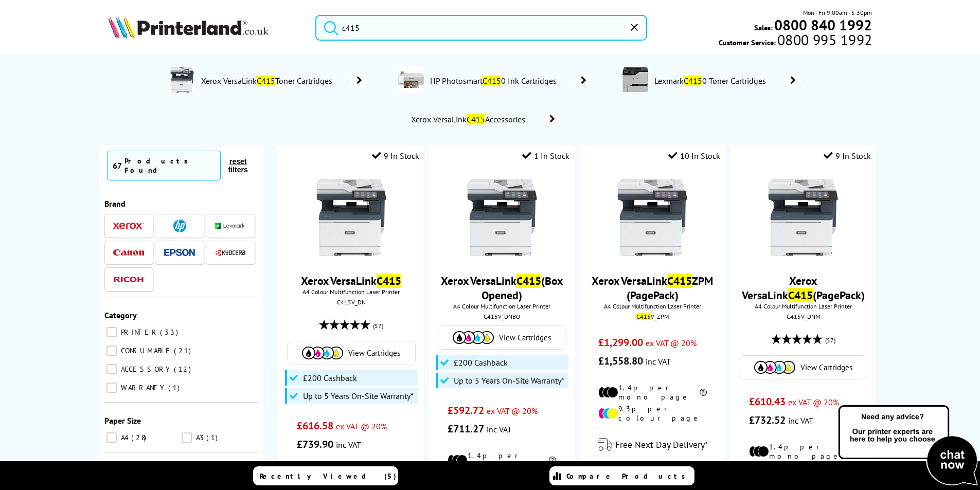 The width and height of the screenshot is (980, 490). Describe the element at coordinates (117, 166) in the screenshot. I see `span: 67` at that location.